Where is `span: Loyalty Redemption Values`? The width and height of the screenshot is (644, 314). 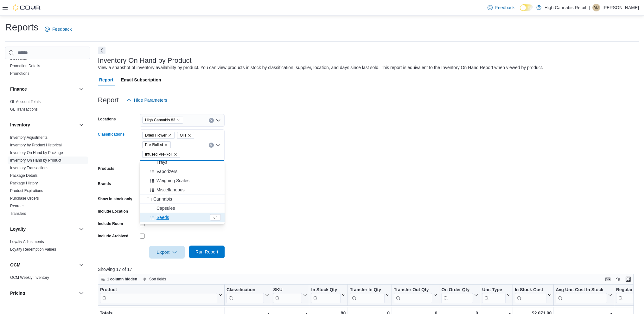
span: Loyalty Redemption Values is located at coordinates (33, 249).